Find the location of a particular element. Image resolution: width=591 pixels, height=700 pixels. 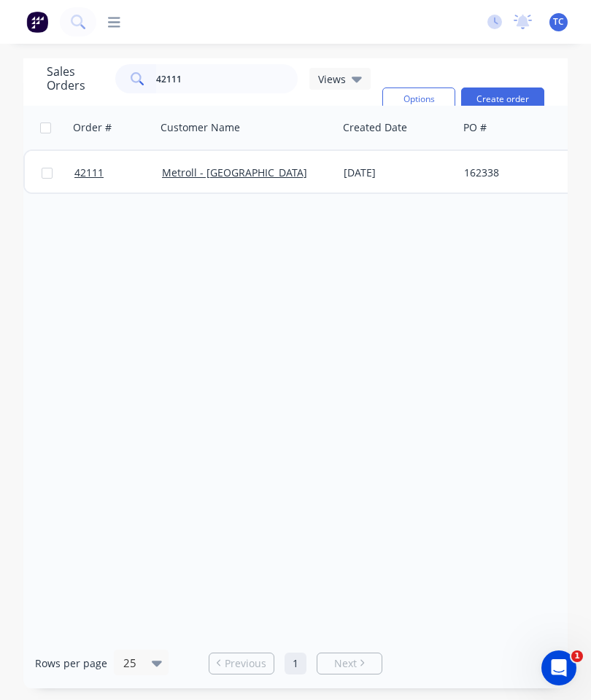

a: Previous page is located at coordinates (241, 664).